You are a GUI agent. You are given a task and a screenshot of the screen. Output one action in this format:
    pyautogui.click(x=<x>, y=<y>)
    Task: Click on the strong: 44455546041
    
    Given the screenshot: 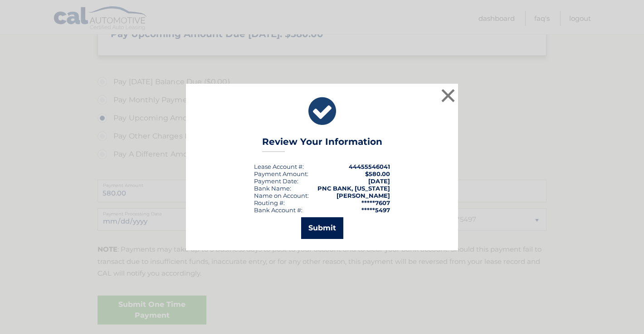 What is the action you would take?
    pyautogui.click(x=369, y=167)
    